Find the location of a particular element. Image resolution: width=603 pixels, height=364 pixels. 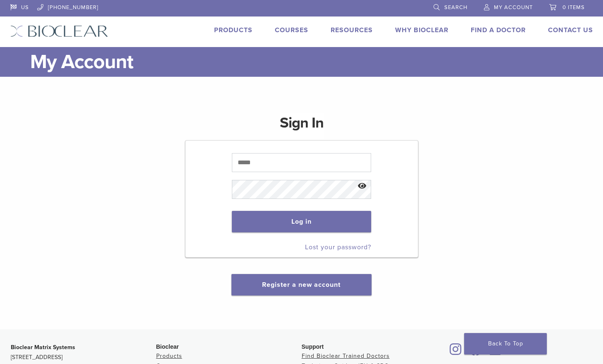

a: Back To Top is located at coordinates (505, 344).